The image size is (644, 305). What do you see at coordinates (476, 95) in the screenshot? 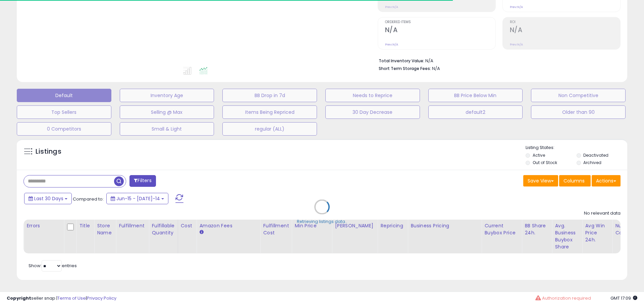
I see `button: BB Price Below Min` at bounding box center [476, 95].